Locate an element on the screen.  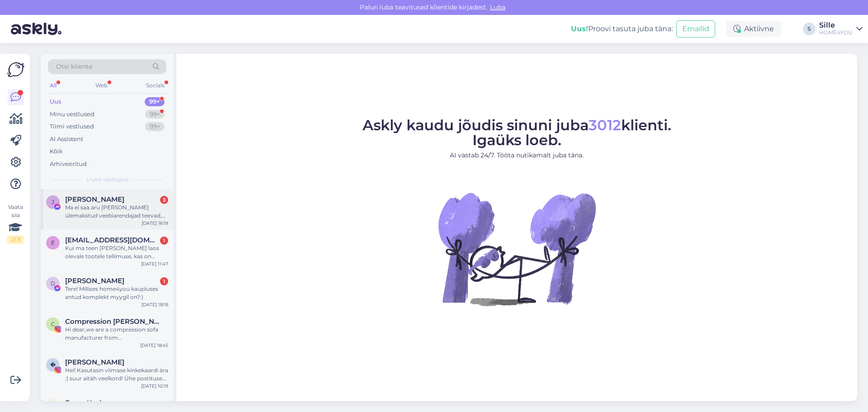
div: Hei! Kasutasin viimase kinkekaardi ära :) suur aitäh veelkord! Ühe postituse teen veel sellele li... is located at coordinates (117, 374).